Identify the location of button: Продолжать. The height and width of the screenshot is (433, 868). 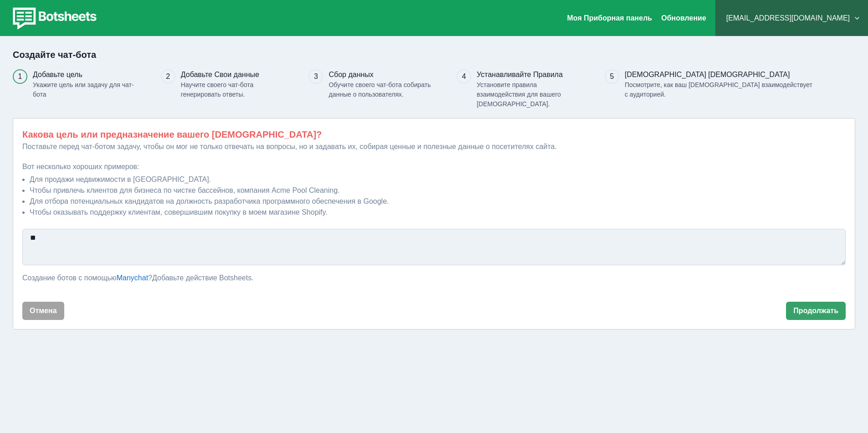
(816, 311).